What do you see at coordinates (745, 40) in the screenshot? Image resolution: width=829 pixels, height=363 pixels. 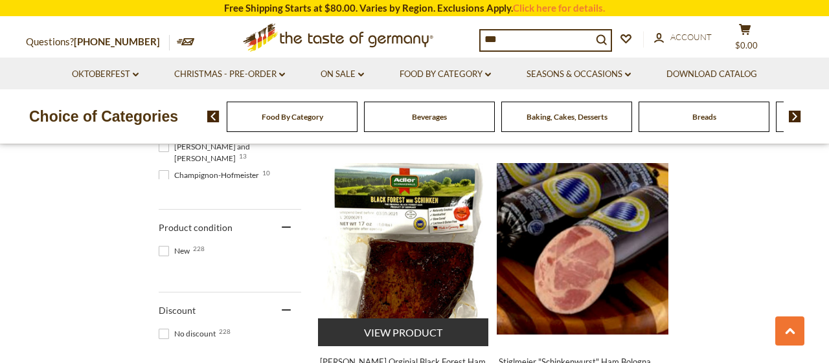 I see `button: $0.00` at bounding box center [745, 40].